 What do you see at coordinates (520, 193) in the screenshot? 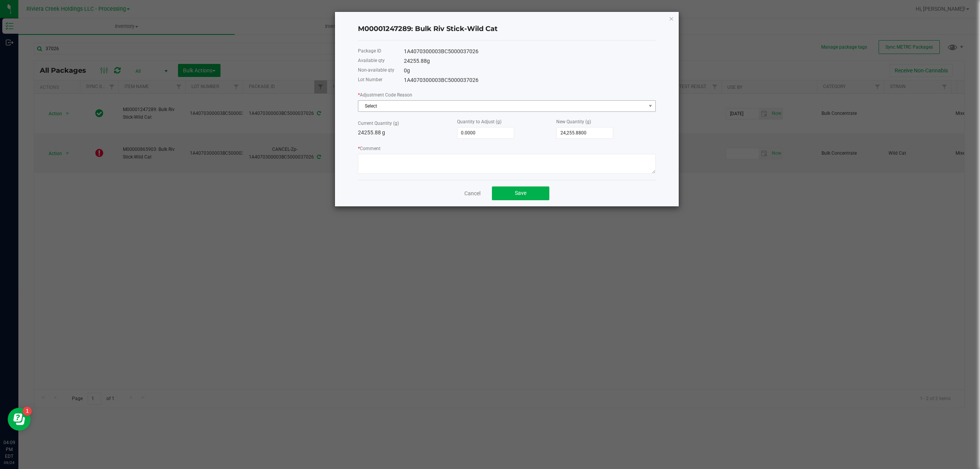
I see `button: Save` at bounding box center [520, 193].